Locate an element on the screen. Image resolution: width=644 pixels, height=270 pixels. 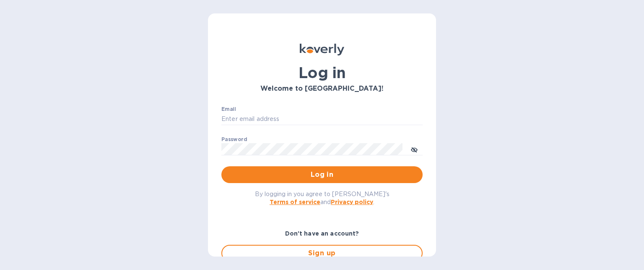
input: Enter email address is located at coordinates (322, 119).